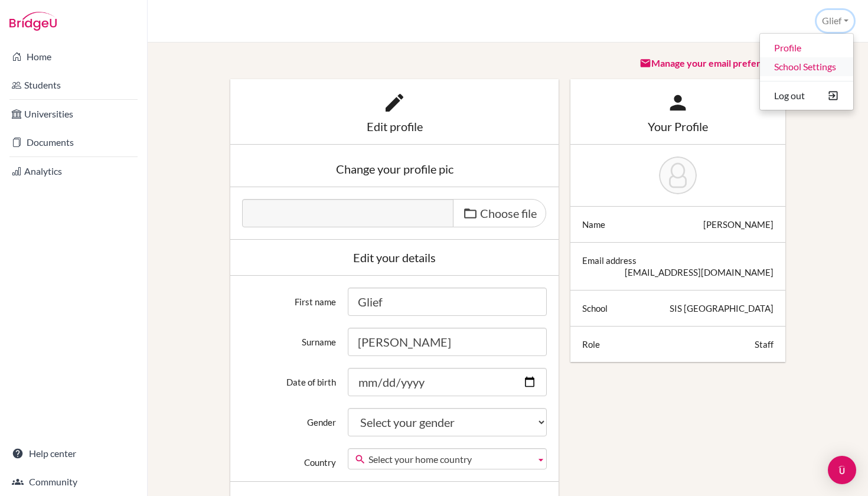 Image resolution: width=868 pixels, height=496 pixels. What do you see at coordinates (449, 459) in the screenshot?
I see `span: Select your home country` at bounding box center [449, 459].